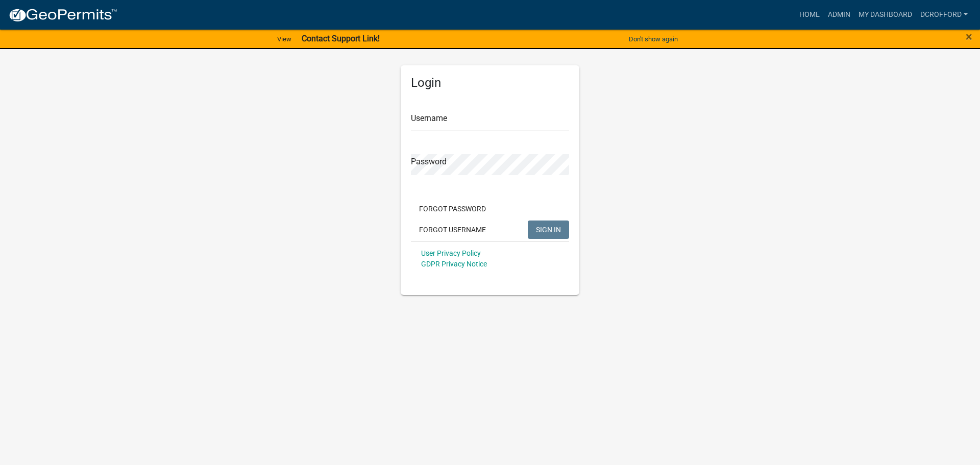 The width and height of the screenshot is (980, 465). I want to click on button: Close, so click(969, 37).